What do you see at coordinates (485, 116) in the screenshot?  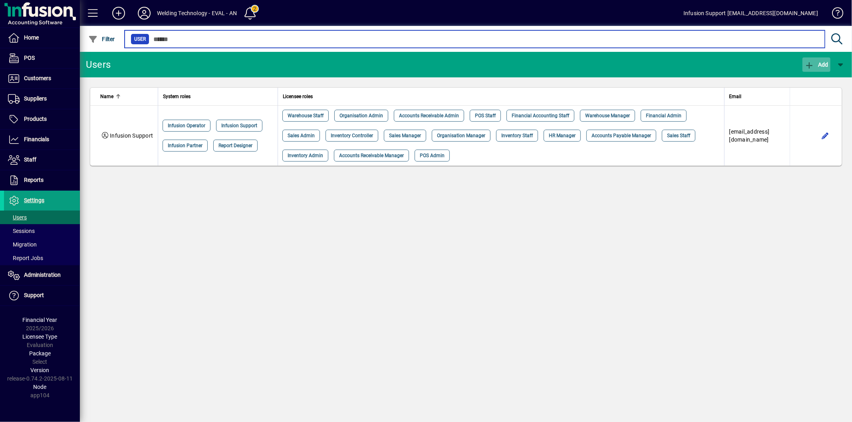 I see `span: POS Staff` at bounding box center [485, 116].